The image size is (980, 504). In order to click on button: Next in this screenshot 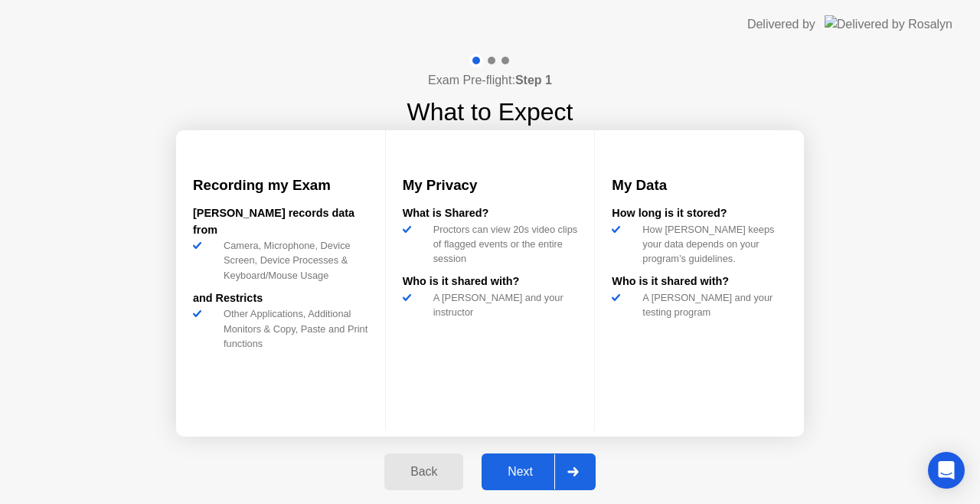, I will do `click(538, 471)`.